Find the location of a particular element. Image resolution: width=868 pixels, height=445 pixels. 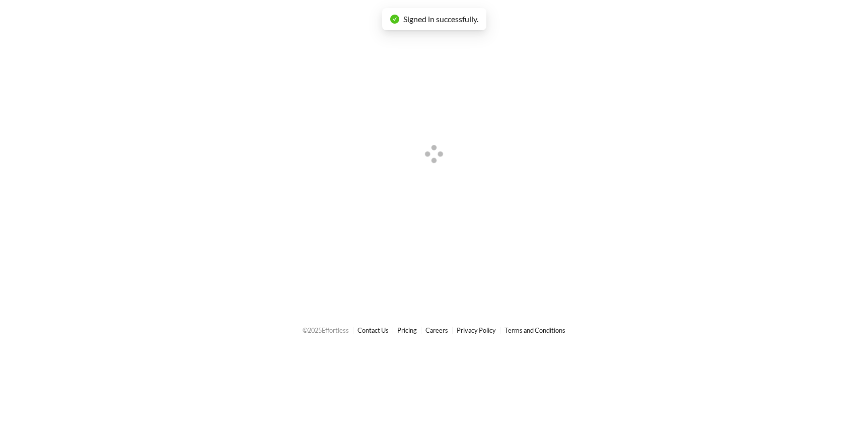

a: Pricing is located at coordinates (407, 331).